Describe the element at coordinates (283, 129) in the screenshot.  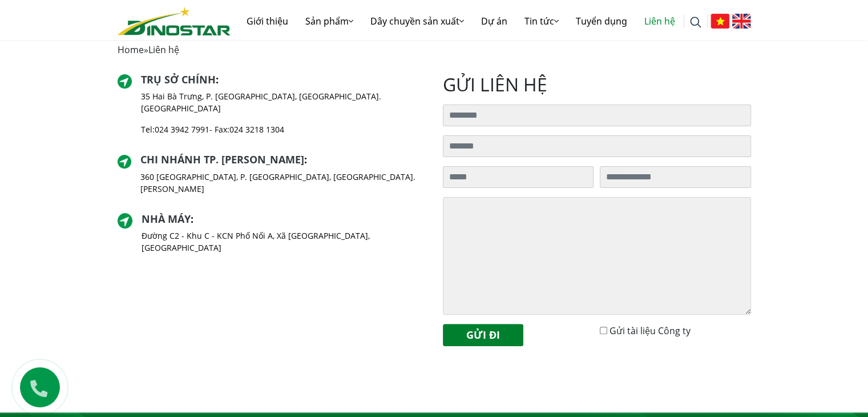
I see `p: Tel: - Fax:` at that location.